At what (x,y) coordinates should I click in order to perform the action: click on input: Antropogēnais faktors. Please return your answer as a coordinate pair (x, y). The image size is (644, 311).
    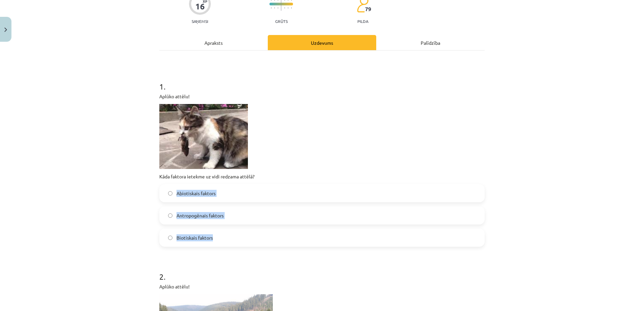
    Looking at the image, I should click on (170, 215).